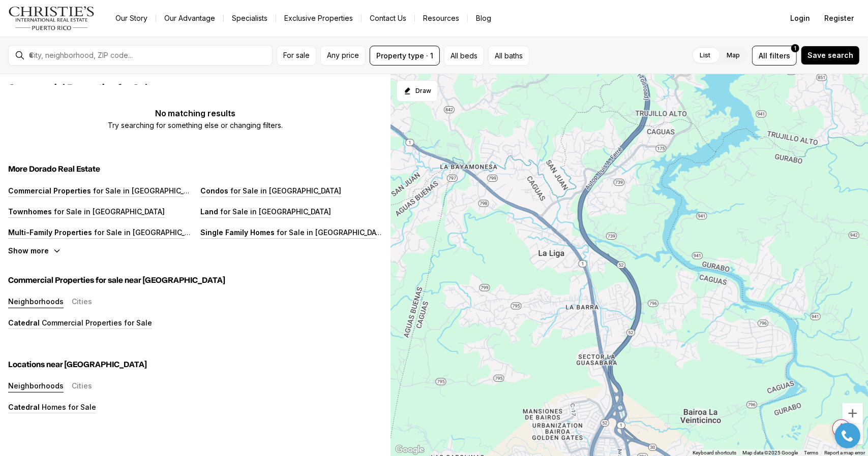 The height and width of the screenshot is (456, 868). I want to click on label: Map, so click(733, 55).